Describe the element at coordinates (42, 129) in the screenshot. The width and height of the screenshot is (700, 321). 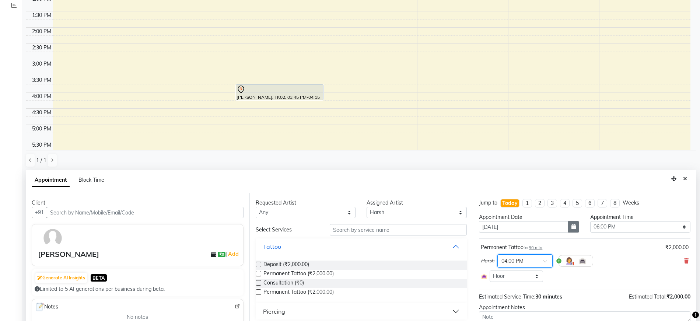
I see `div: 5:00 PM` at that location.